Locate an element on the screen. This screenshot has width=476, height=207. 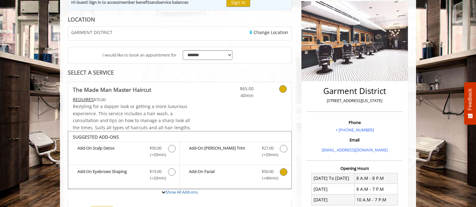
h2: Garment District is located at coordinates (354, 91).